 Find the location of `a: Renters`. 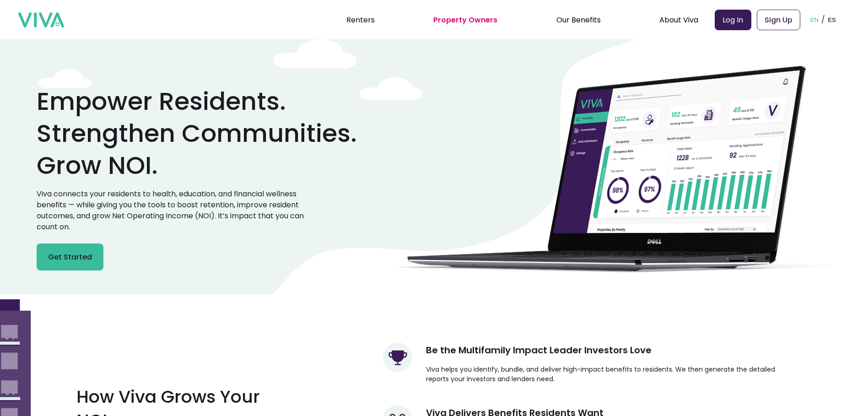

a: Renters is located at coordinates (361, 20).